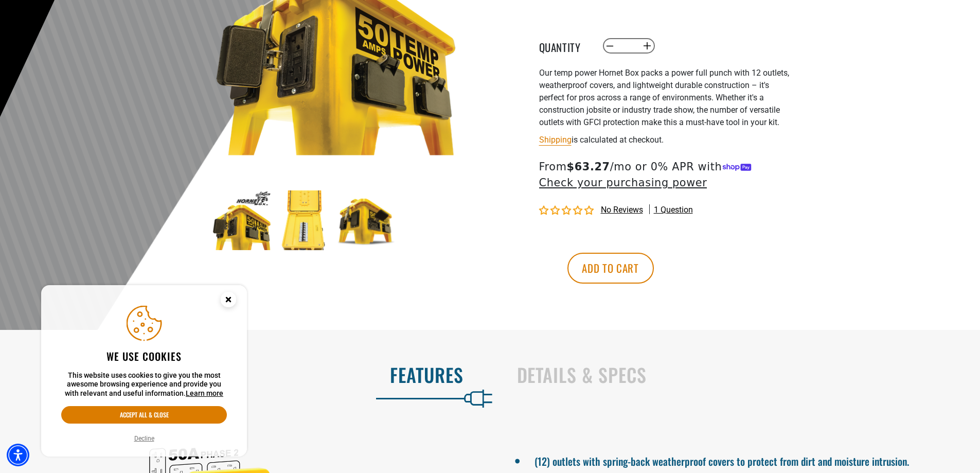  What do you see at coordinates (674, 210) in the screenshot?
I see `span: 1 question` at bounding box center [674, 210].